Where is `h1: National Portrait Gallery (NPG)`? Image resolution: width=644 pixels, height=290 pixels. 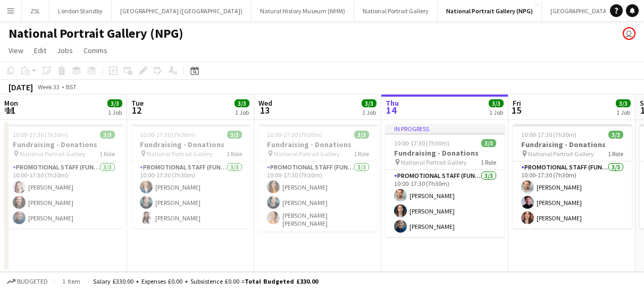
h1: National Portrait Gallery (NPG) is located at coordinates (96, 33).